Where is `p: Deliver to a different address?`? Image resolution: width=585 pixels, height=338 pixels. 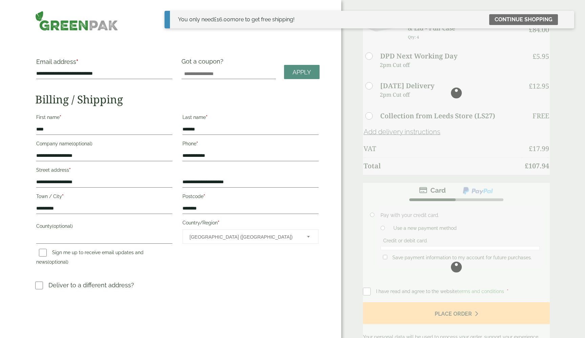 p: Deliver to a different address? is located at coordinates (91, 285).